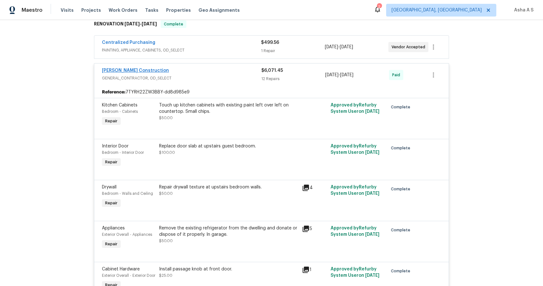 This screenshot has height=286, width=543. What do you see at coordinates (522, 10) in the screenshot?
I see `span: Asha A S` at bounding box center [522, 10].